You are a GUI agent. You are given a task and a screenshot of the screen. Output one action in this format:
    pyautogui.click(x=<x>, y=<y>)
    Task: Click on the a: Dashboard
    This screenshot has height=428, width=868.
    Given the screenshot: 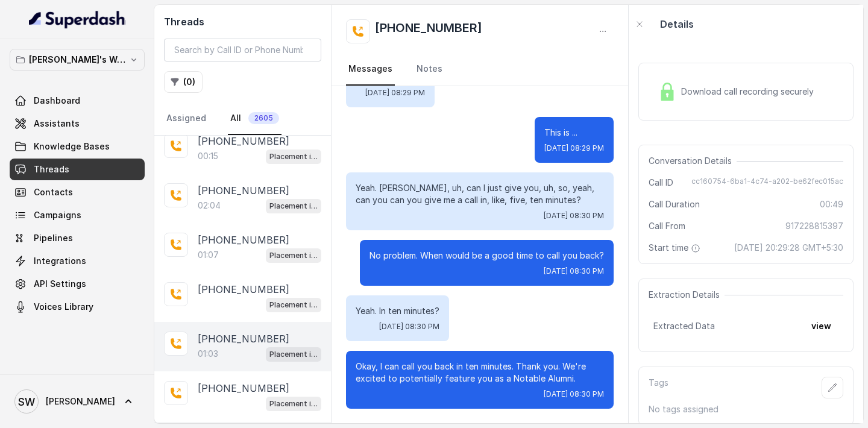 What is the action you would take?
    pyautogui.click(x=77, y=101)
    